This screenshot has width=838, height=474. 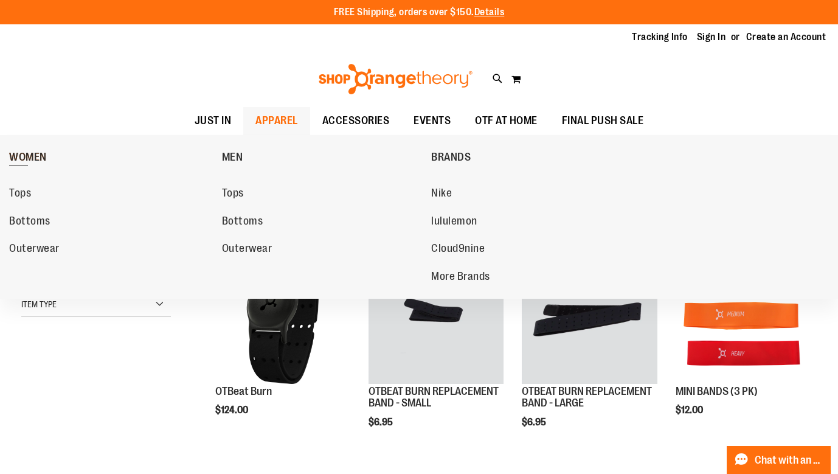 What do you see at coordinates (109, 193) in the screenshot?
I see `a: Tops` at bounding box center [109, 193].